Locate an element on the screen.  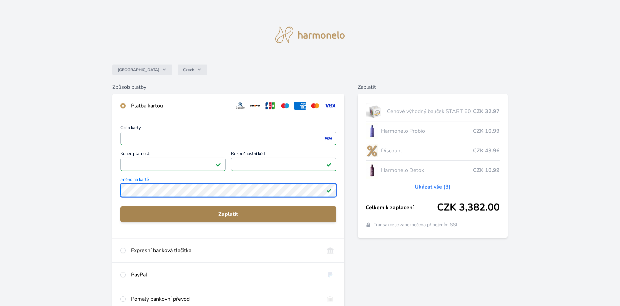
span: Transakce je zabezpečena připojením SSL is located at coordinates (416, 225).